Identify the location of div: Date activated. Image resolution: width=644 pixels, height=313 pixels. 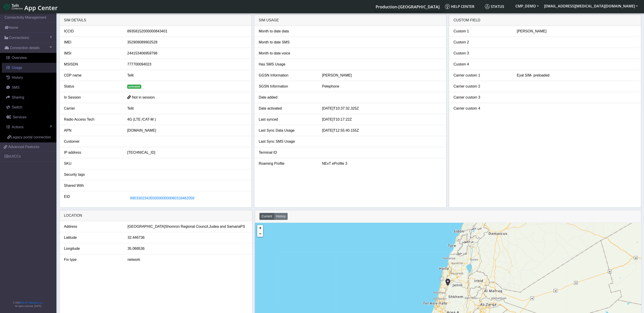
(287, 108).